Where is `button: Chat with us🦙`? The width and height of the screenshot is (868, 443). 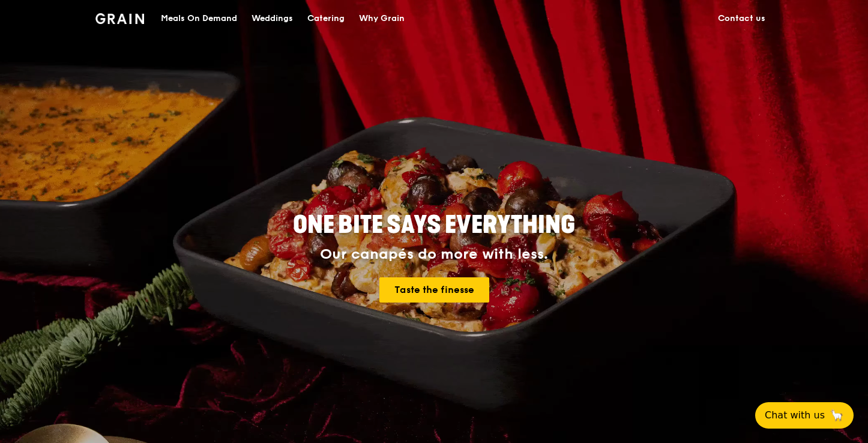 button: Chat with us🦙 is located at coordinates (804, 416).